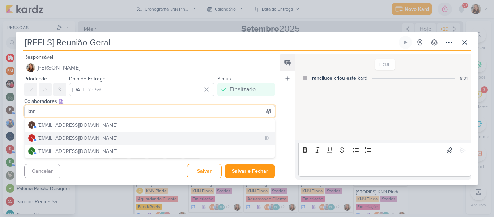 Image resolution: width=494 pixels, height=217 pixels. What do you see at coordinates (385, 166) in the screenshot?
I see `div: Editor editing area: main` at bounding box center [385, 166].